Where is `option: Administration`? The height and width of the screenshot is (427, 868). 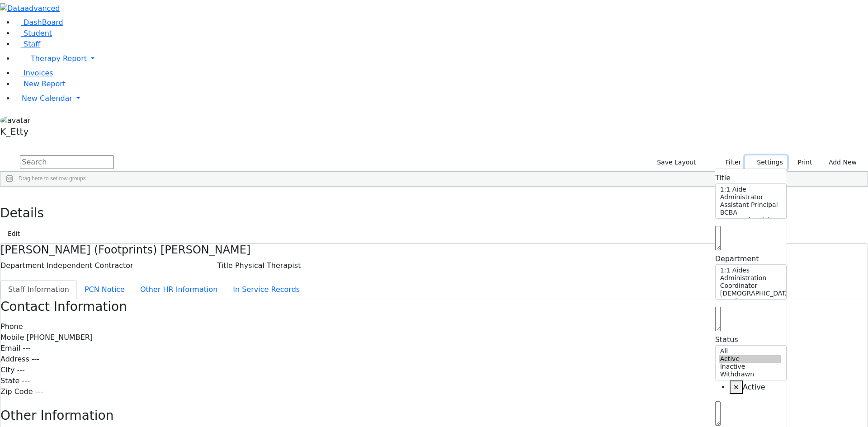 option: Administration is located at coordinates (750, 278).